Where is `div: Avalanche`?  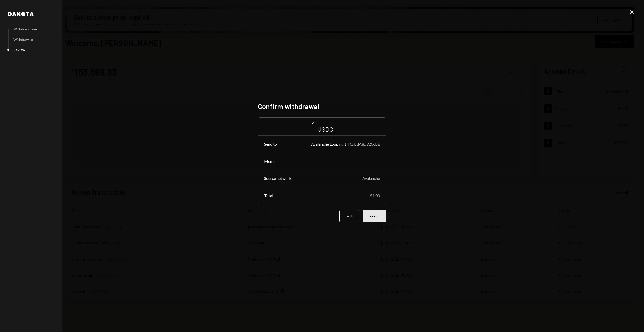 div: Avalanche is located at coordinates (371, 178).